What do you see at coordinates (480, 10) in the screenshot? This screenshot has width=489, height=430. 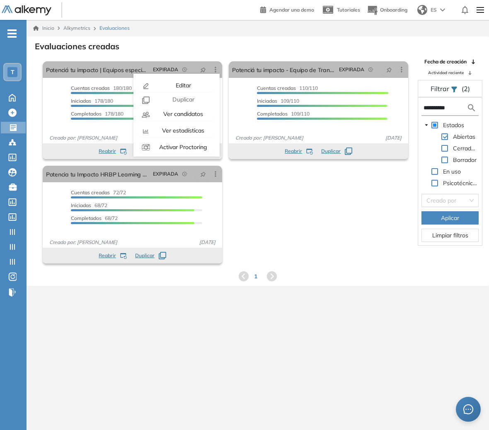 I see `img: Menu` at bounding box center [480, 10].